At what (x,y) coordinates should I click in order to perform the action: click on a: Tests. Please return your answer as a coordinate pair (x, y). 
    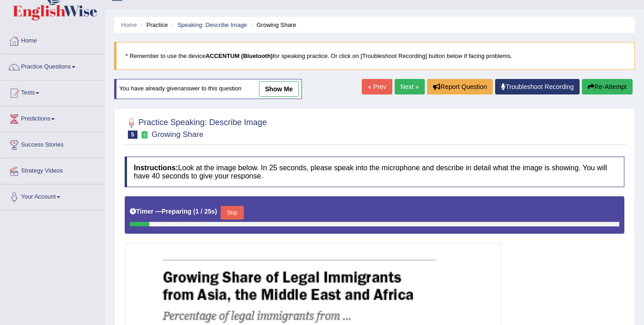
    Looking at the image, I should click on (52, 92).